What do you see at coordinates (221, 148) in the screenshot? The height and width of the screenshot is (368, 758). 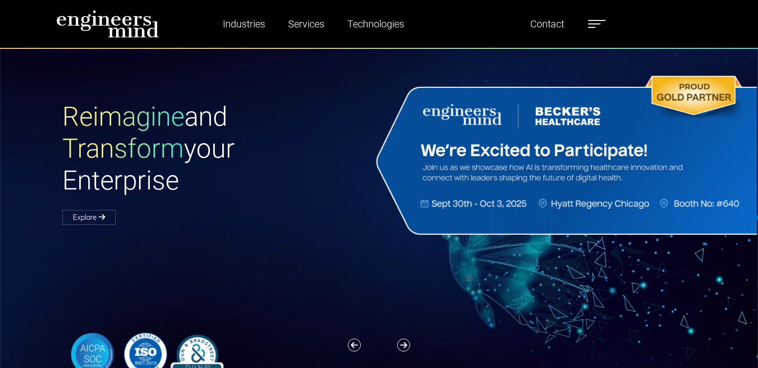 I see `h1: and your Enterprise` at bounding box center [221, 148].